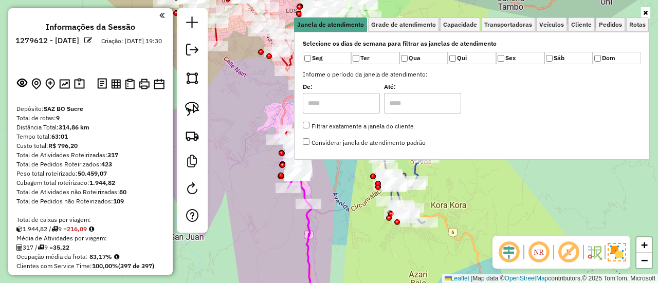 The image size is (658, 283). I want to click on div: Média de Atividades por viagem:, so click(90, 239).